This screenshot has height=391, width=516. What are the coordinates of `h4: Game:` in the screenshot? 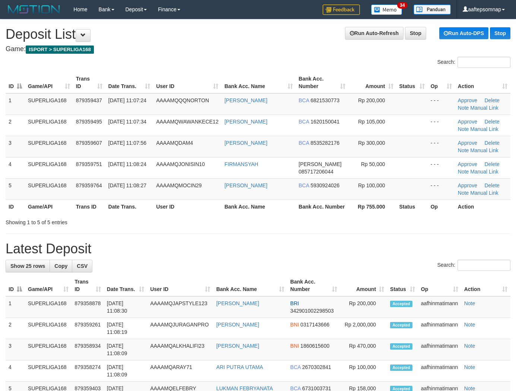 It's located at (258, 49).